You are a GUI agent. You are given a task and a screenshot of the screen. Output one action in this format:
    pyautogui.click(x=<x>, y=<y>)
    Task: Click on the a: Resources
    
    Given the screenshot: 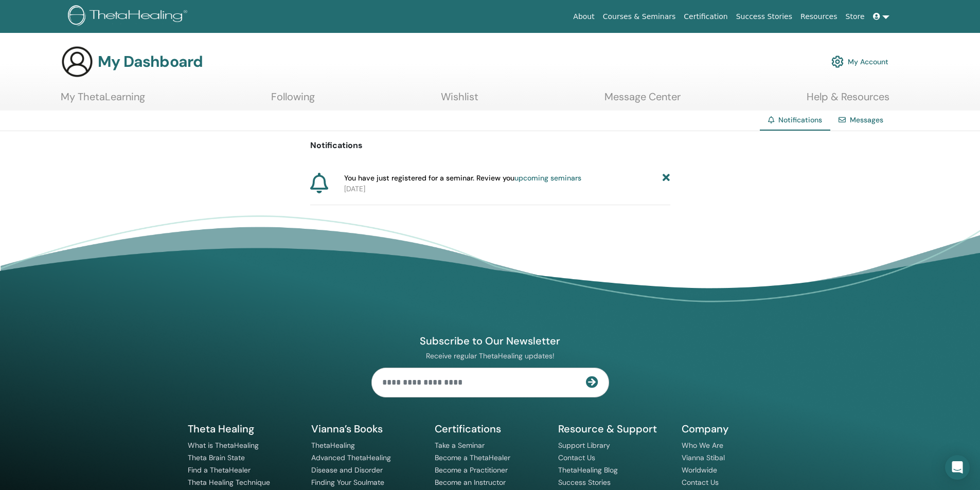 What is the action you would take?
    pyautogui.click(x=819, y=17)
    